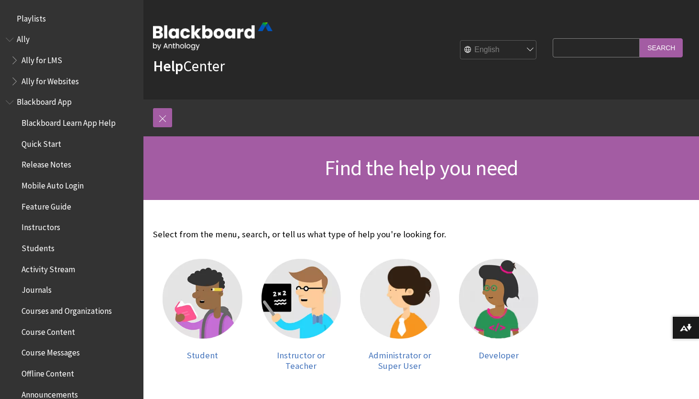  What do you see at coordinates (44, 100) in the screenshot?
I see `span: Blackboard App` at bounding box center [44, 100].